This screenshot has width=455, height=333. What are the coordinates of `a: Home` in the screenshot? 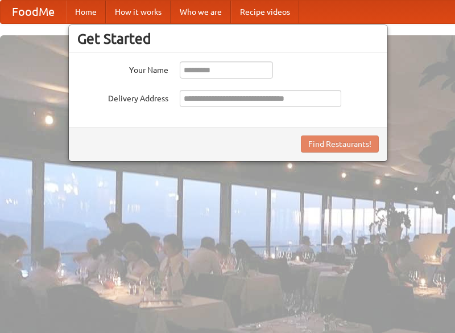 It's located at (86, 12).